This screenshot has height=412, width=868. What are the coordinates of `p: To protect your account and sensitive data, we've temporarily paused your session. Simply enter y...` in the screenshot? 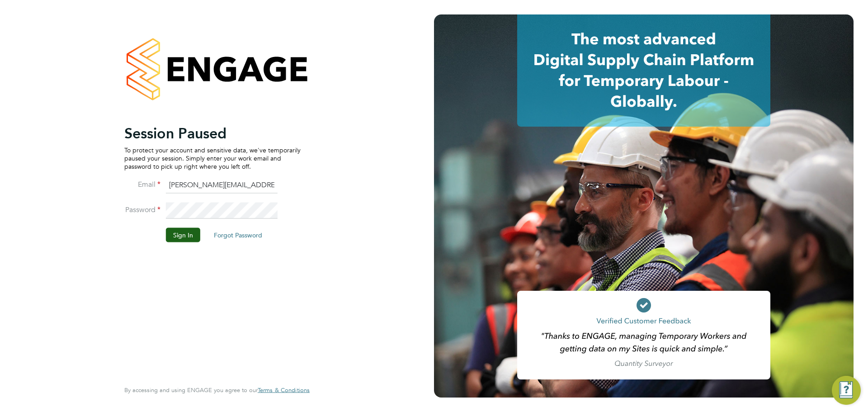 It's located at (212, 158).